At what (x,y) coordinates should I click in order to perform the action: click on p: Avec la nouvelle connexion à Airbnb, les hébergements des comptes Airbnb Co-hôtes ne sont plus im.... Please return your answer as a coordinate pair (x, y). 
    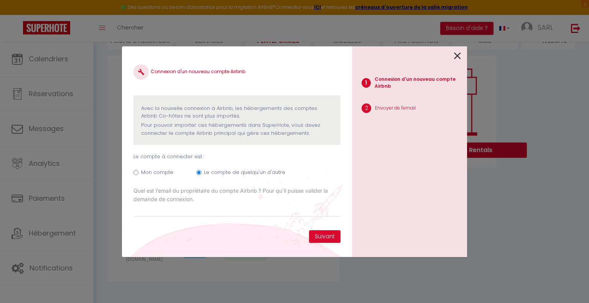
    Looking at the image, I should click on (237, 112).